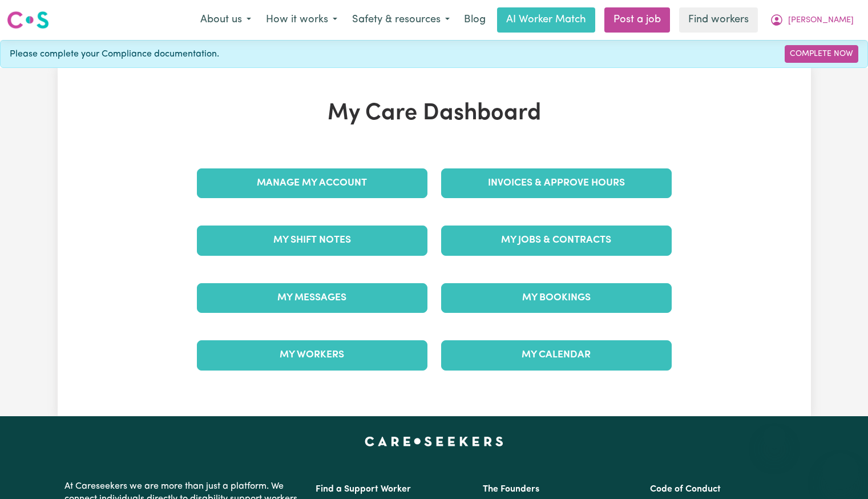  Describe the element at coordinates (556, 355) in the screenshot. I see `a: My Calendar` at that location.